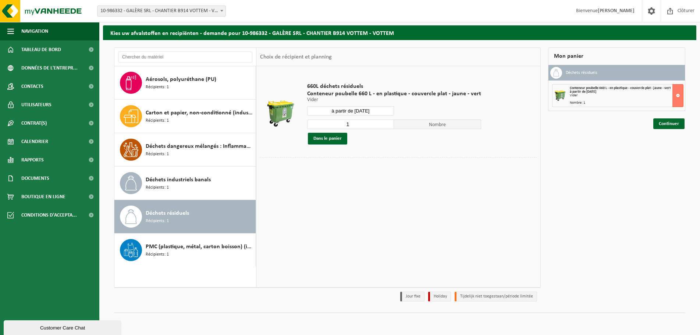 This screenshot has width=700, height=335. I want to click on span: Navigation, so click(35, 31).